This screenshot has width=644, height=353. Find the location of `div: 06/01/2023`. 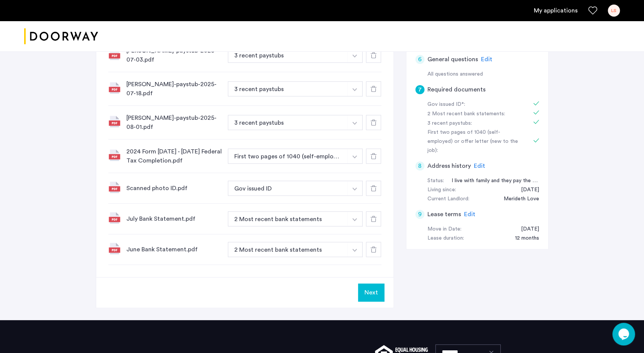

div: 06/01/2023 is located at coordinates (527, 190).